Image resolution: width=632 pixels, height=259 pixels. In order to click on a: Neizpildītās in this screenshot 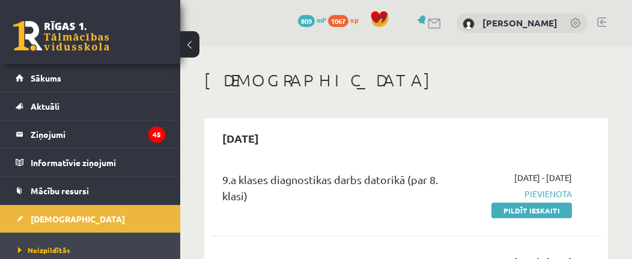, I will do `click(93, 250)`.